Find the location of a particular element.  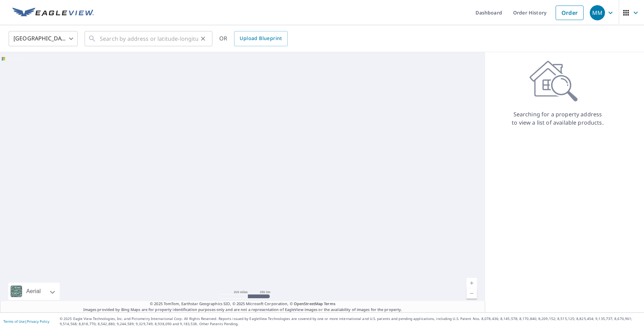

a: Terms of Use is located at coordinates (14, 321).